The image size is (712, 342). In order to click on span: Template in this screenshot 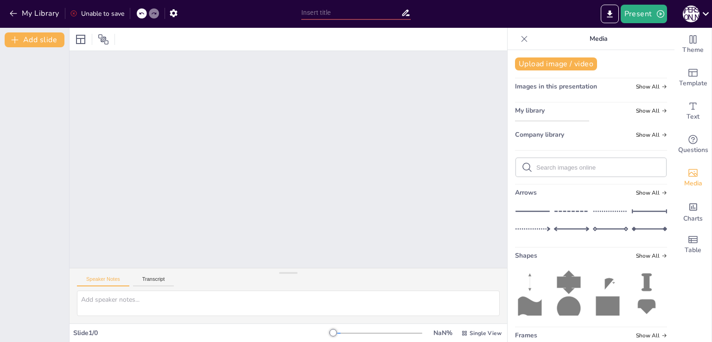, I will do `click(693, 83)`.